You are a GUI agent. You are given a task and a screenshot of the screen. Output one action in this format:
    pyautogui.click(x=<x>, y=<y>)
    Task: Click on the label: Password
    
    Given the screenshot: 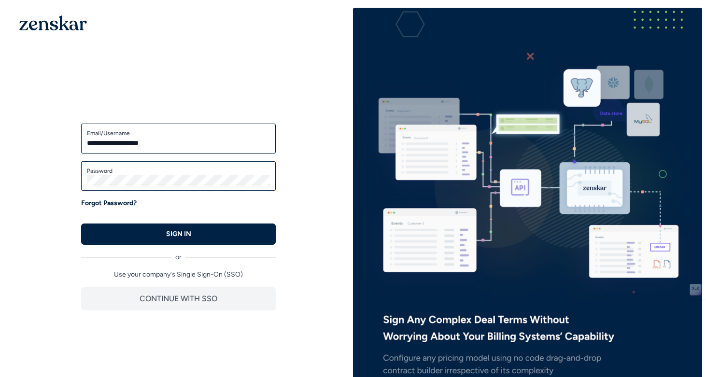 What is the action you would take?
    pyautogui.click(x=178, y=171)
    